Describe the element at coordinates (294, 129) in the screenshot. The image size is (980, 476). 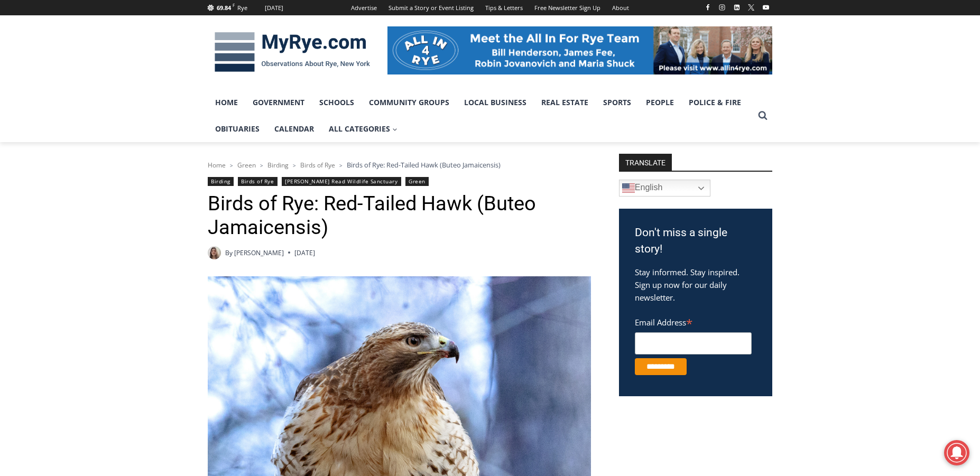
I see `a: Calendar` at that location.